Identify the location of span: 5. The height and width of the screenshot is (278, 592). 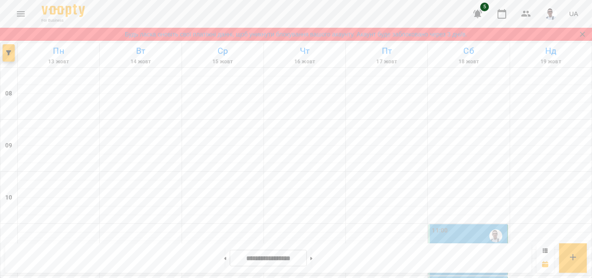
(485, 7).